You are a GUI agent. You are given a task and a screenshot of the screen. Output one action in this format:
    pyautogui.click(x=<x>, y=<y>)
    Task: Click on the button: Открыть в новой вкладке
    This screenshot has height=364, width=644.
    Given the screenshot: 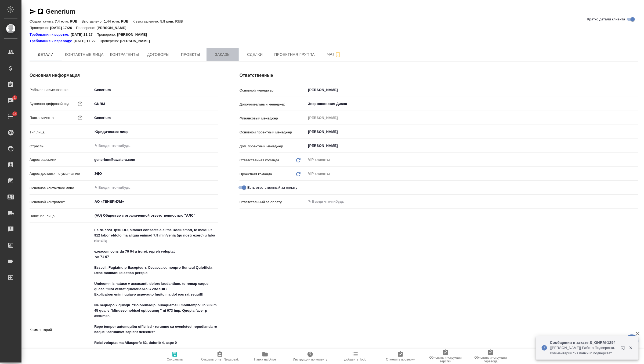 What is the action you would take?
    pyautogui.click(x=624, y=349)
    